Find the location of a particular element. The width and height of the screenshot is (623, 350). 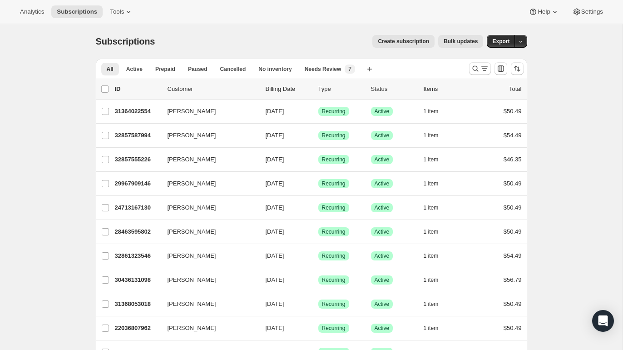

p: 24713167130 is located at coordinates (138, 207).